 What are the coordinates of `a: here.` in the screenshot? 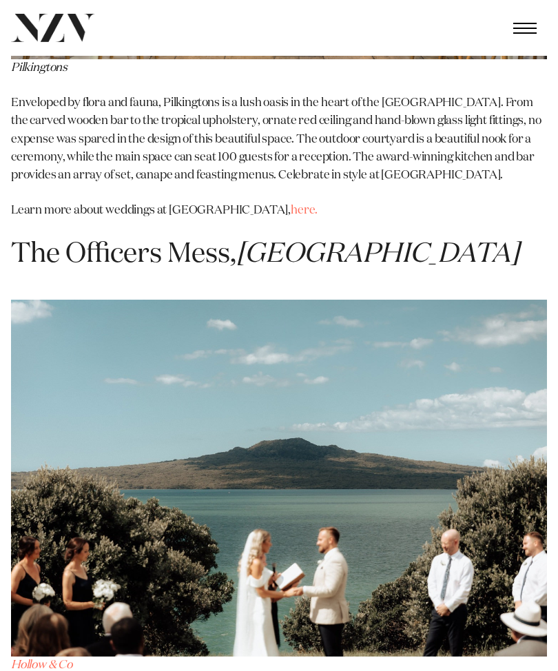 It's located at (304, 210).